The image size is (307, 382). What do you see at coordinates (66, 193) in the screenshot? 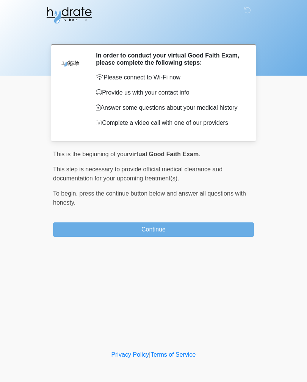
I see `span: To begin,` at bounding box center [66, 193].